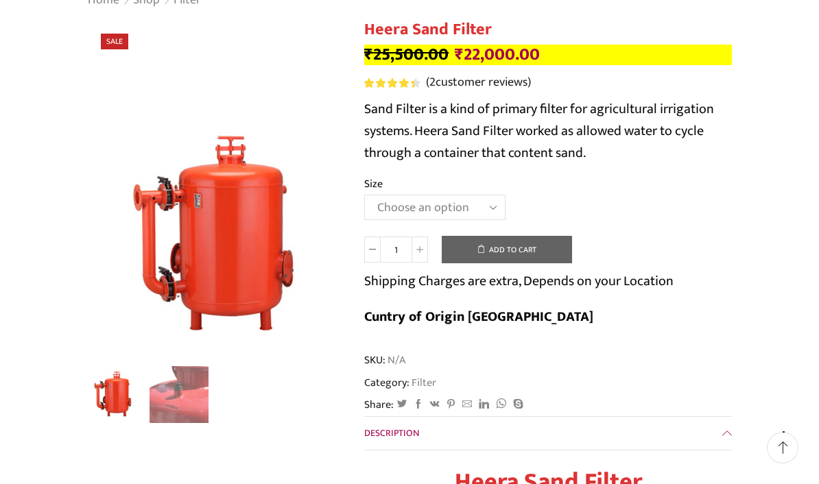  I want to click on input: Product quantity, so click(396, 250).